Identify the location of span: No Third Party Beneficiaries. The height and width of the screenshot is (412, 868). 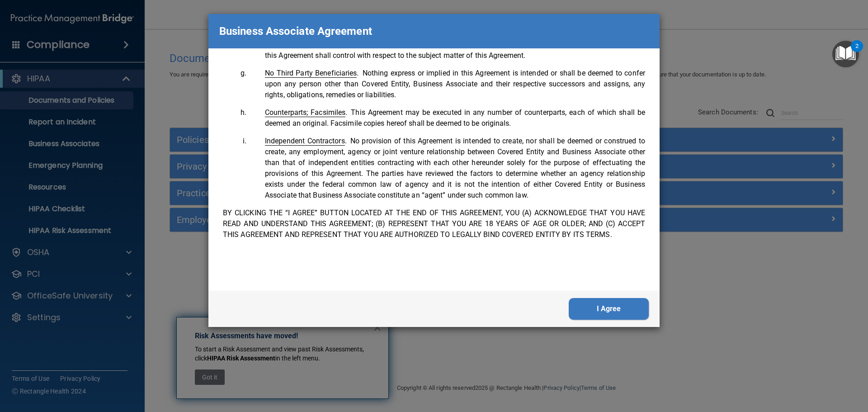
(311, 73).